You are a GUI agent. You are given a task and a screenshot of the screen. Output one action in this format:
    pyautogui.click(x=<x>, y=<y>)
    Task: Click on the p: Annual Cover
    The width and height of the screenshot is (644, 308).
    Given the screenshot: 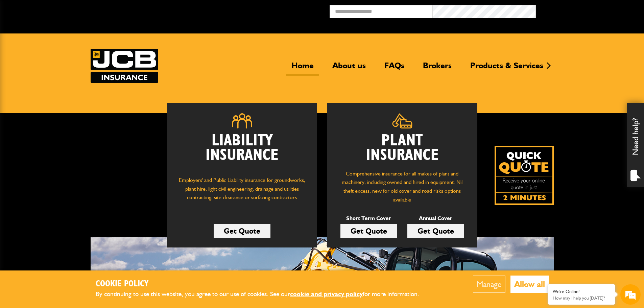 What is the action you would take?
    pyautogui.click(x=436, y=218)
    